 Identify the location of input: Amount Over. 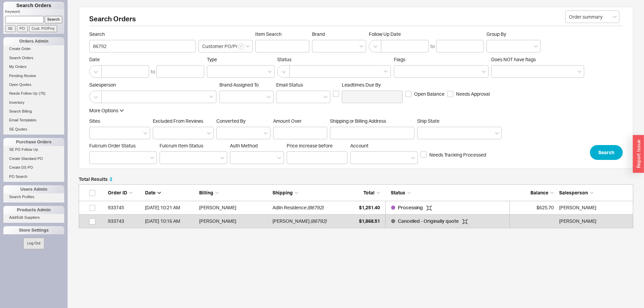
(300, 133).